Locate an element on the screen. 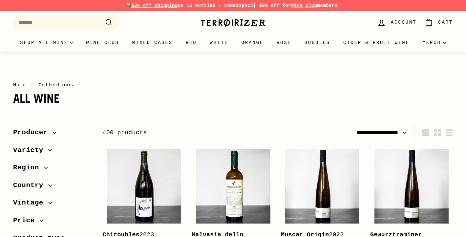  span: Variety is located at coordinates (31, 150).